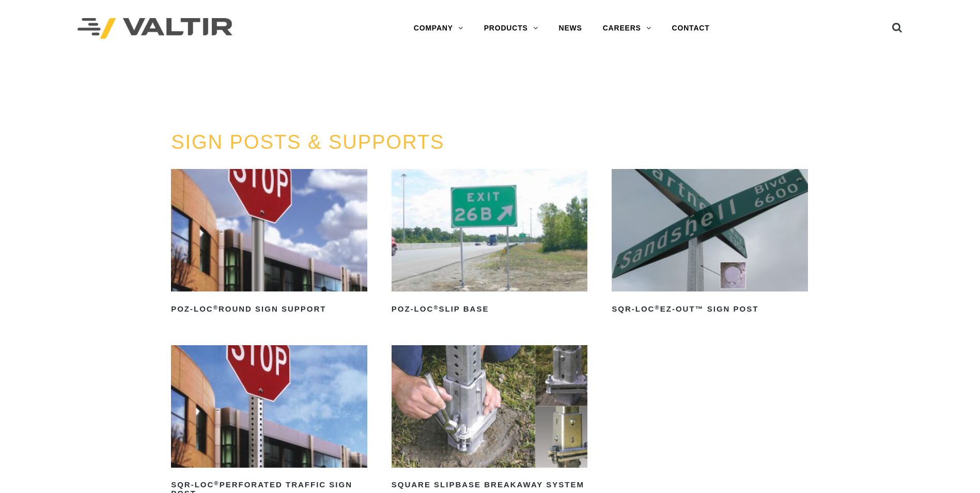 The height and width of the screenshot is (493, 980). I want to click on h2: SQR-LOC EZ-Out™ Sign Post, so click(710, 309).